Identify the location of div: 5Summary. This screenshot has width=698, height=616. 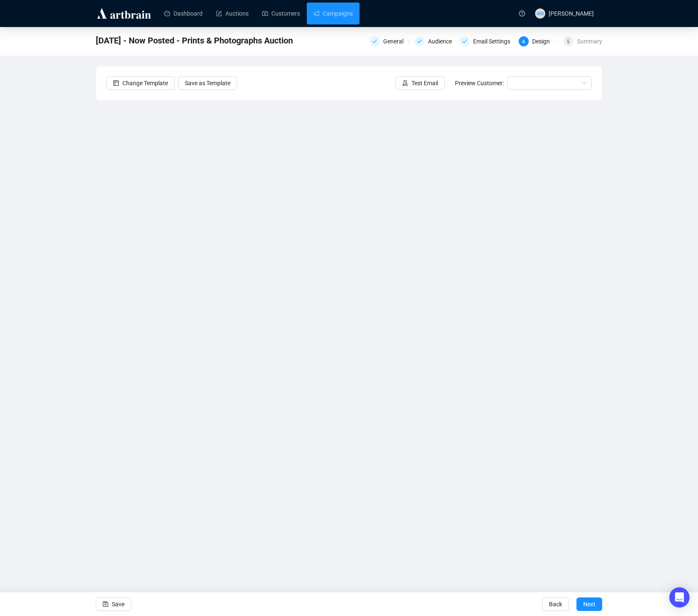
(583, 41).